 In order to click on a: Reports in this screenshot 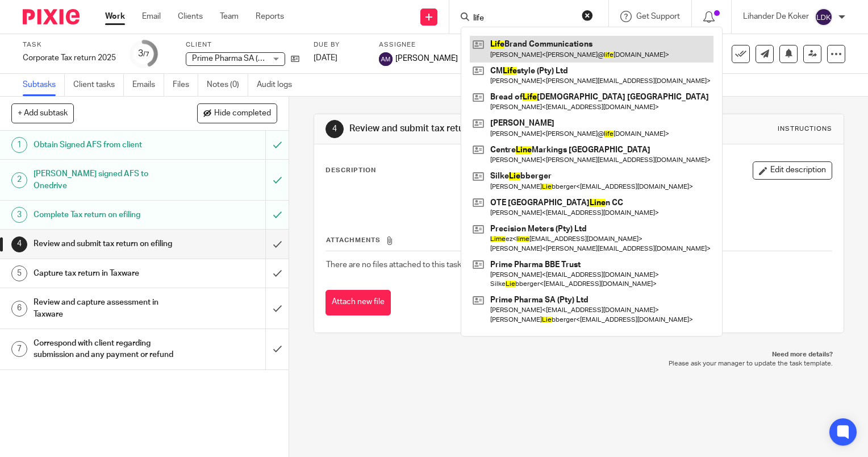, I will do `click(270, 16)`.